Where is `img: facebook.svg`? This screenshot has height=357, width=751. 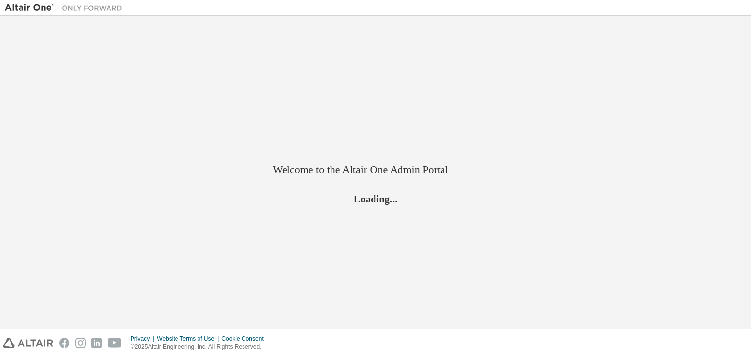
img: facebook.svg is located at coordinates (64, 343).